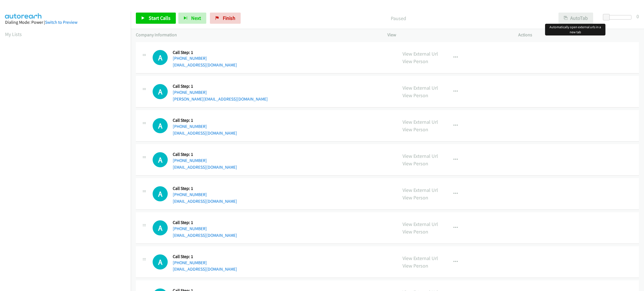  Describe the element at coordinates (196, 18) in the screenshot. I see `span: Next` at that location.